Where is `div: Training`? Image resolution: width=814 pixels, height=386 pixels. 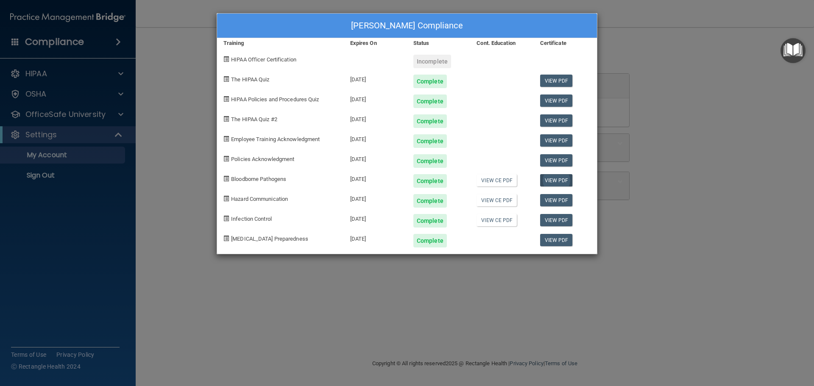
div: Training is located at coordinates (280, 43).